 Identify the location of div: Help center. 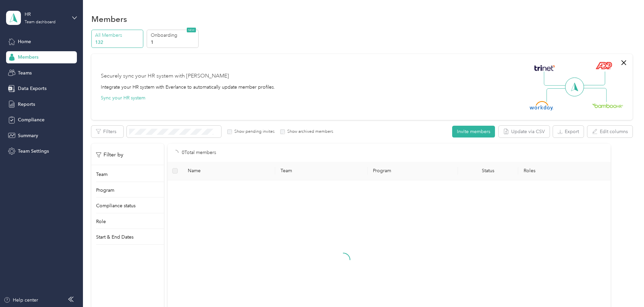
(21, 300).